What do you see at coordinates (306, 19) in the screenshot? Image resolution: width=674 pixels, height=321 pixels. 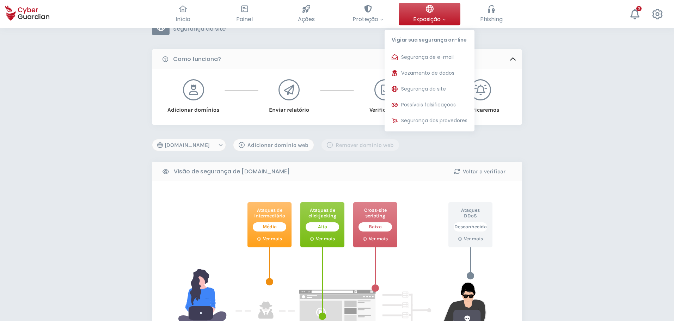 I see `span: Ações` at bounding box center [306, 19].